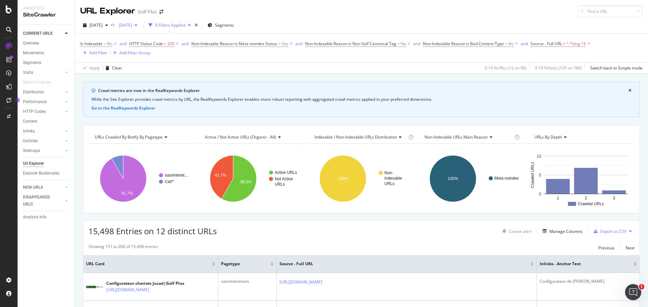 Image resolution: width=648 pixels, height=307 pixels. What do you see at coordinates (177, 176) in the screenshot?
I see `text: sasninteret…` at bounding box center [177, 176].